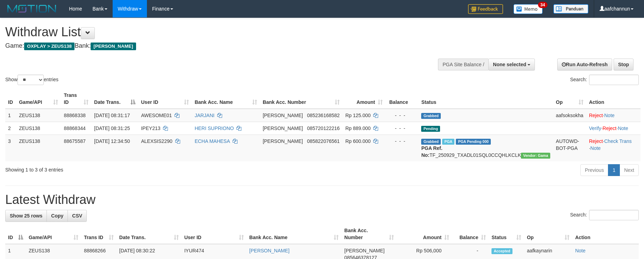 Image resolution: width=644 pixels, height=259 pixels. Describe the element at coordinates (629, 170) in the screenshot. I see `a: Next` at that location.